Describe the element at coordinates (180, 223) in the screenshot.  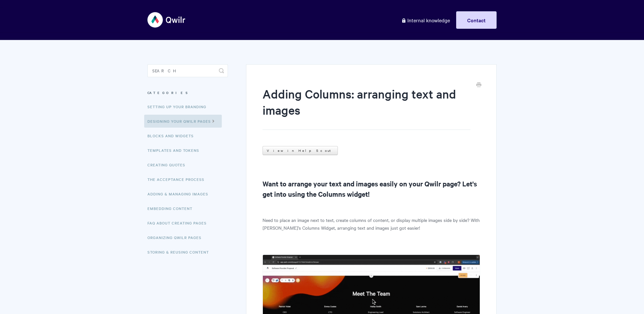
I see `a: FAQ About Creating Pages` at that location.